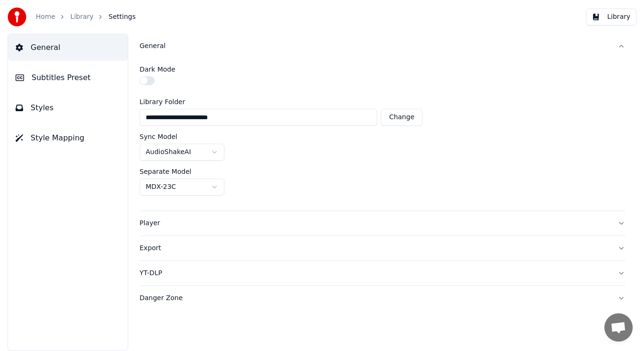 Image resolution: width=644 pixels, height=351 pixels. I want to click on span: Style Mapping, so click(57, 138).